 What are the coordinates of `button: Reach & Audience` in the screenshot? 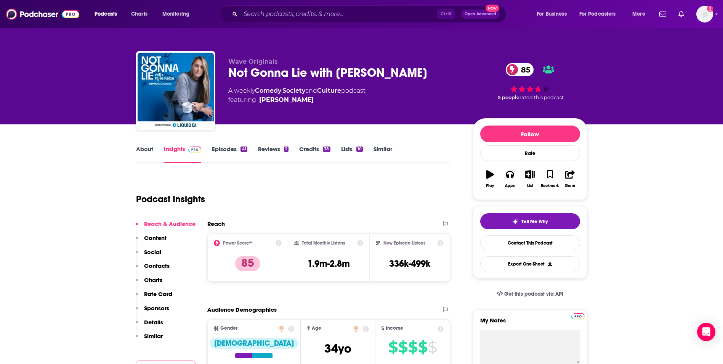 It's located at (165, 227).